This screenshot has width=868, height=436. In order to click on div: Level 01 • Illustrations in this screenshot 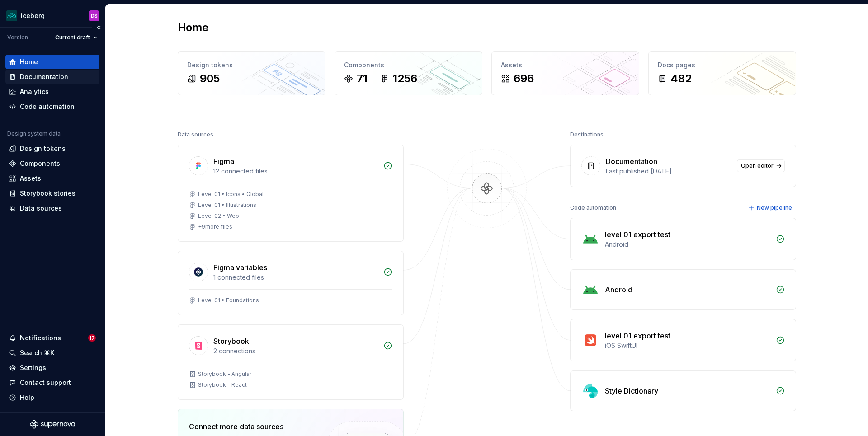, I will do `click(227, 205)`.